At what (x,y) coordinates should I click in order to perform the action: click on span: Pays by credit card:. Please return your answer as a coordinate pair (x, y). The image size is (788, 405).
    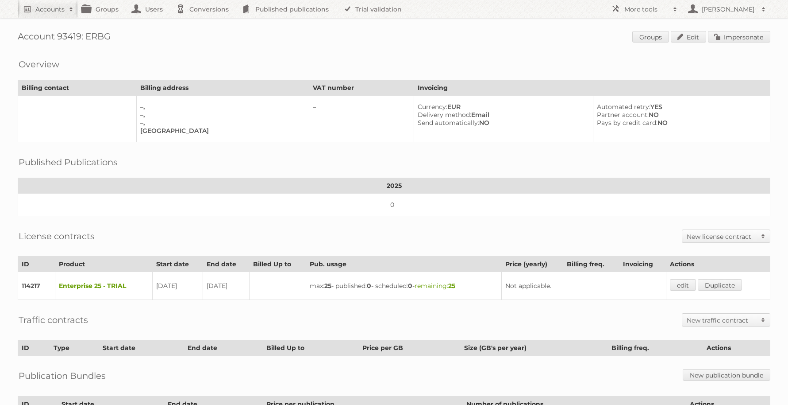
    Looking at the image, I should click on (627, 123).